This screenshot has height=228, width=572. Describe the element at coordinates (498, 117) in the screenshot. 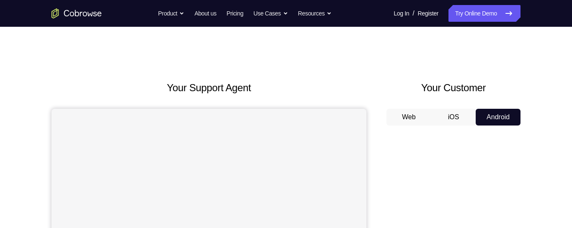

I see `button: Android` at that location.